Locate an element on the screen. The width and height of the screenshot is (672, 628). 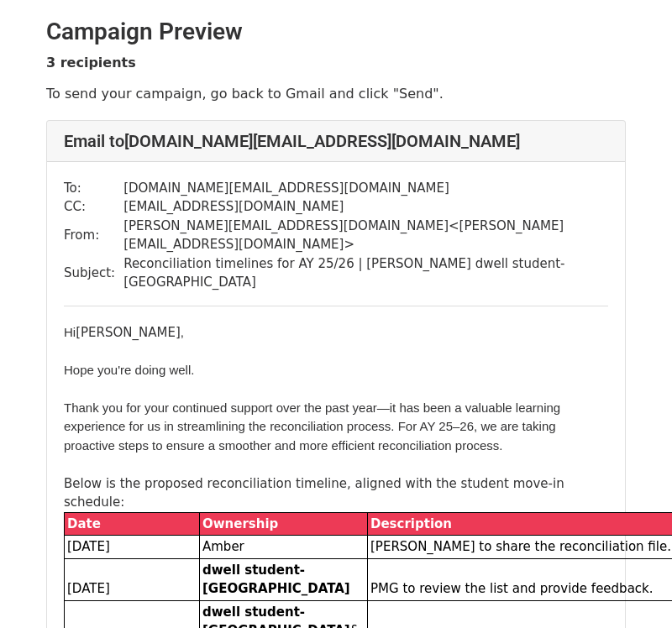
font: Hope you're doing well. Thank you for your continued support over the past year—it has been a val... is located at coordinates (312, 407).